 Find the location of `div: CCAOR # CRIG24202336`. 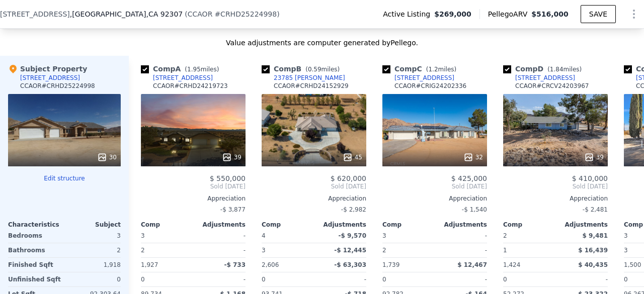

div: CCAOR # CRIG24202336 is located at coordinates (430, 86).